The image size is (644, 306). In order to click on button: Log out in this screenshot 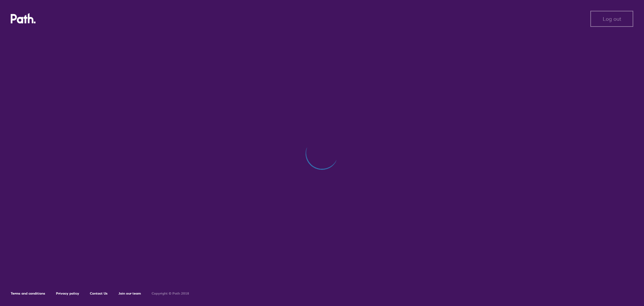, I will do `click(612, 19)`.